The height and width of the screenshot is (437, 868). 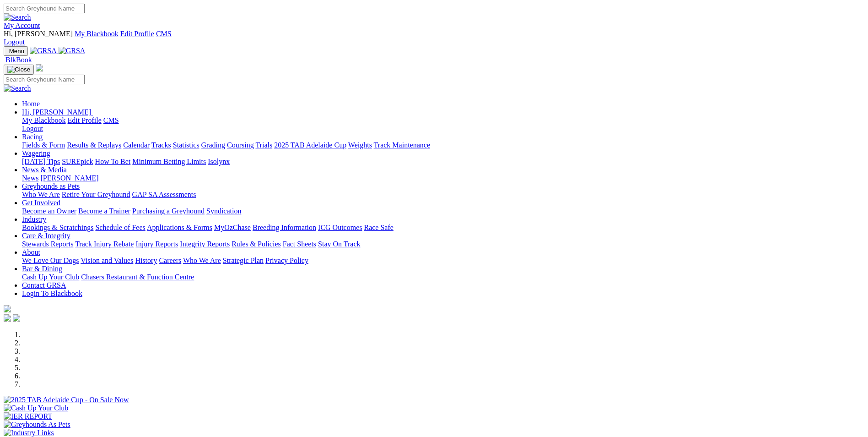 What do you see at coordinates (113, 161) in the screenshot?
I see `a: How To Bet` at bounding box center [113, 161].